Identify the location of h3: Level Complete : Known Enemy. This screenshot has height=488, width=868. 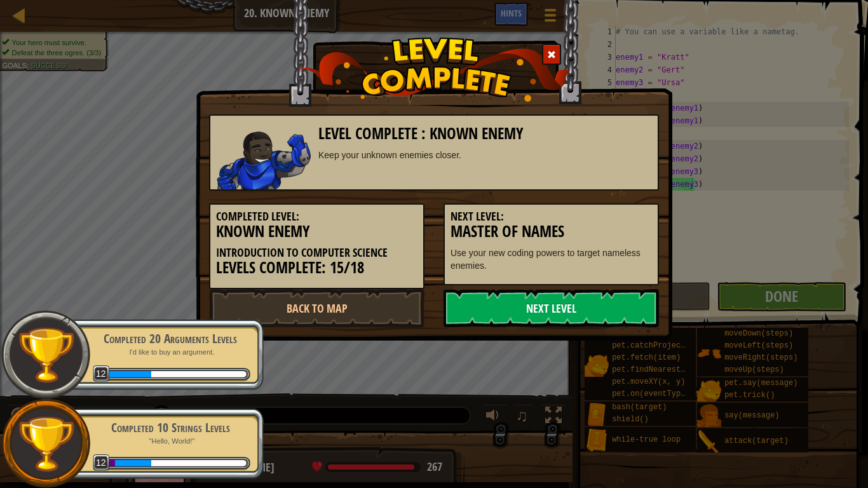
(485, 133).